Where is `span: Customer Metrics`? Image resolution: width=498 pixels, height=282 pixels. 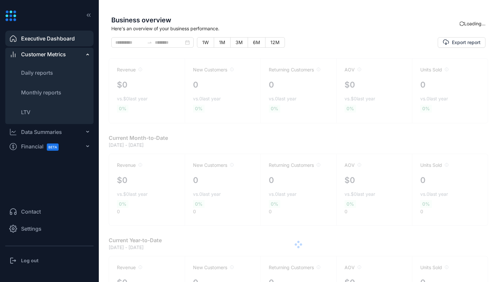
span: Customer Metrics is located at coordinates (43, 54).